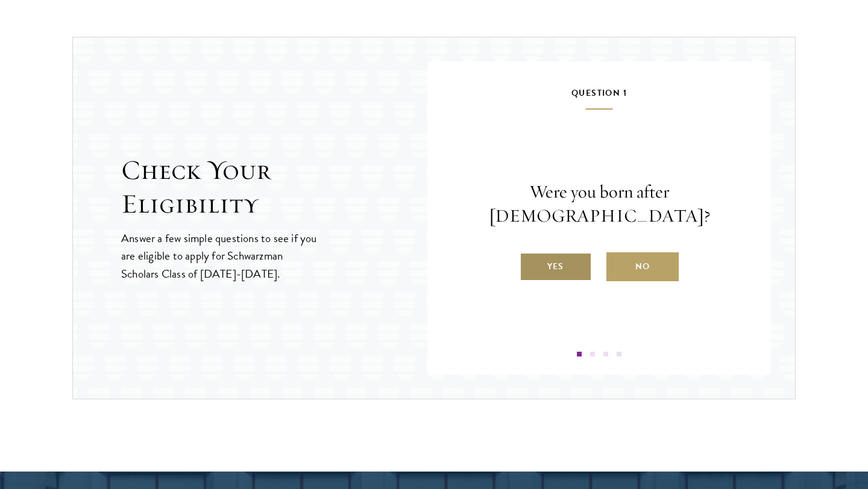  What do you see at coordinates (642, 267) in the screenshot?
I see `label: No` at bounding box center [642, 267].